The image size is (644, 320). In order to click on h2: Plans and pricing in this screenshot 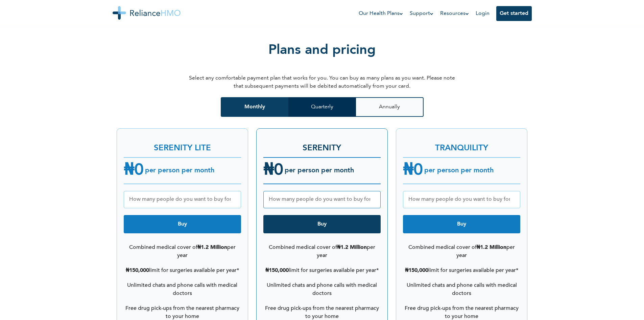, I will do `click(322, 46)`.